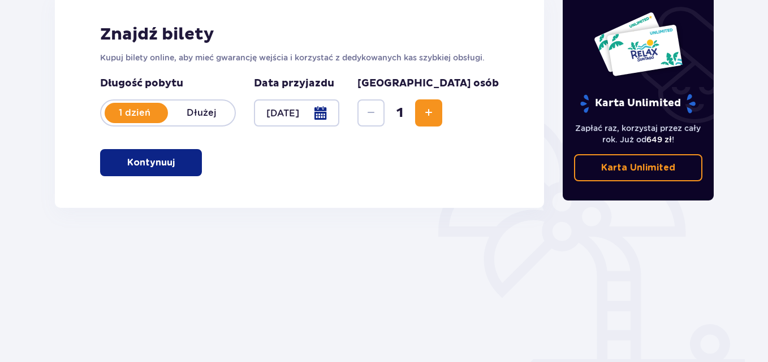 The height and width of the screenshot is (362, 768). What do you see at coordinates (299, 34) in the screenshot?
I see `h2: Znajdź bilety` at bounding box center [299, 34].